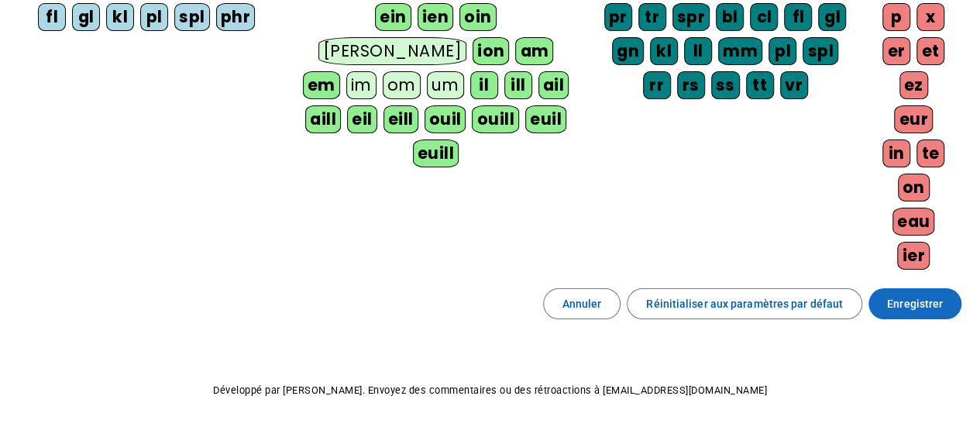 This screenshot has height=427, width=980. I want to click on button: Annuler, so click(582, 304).